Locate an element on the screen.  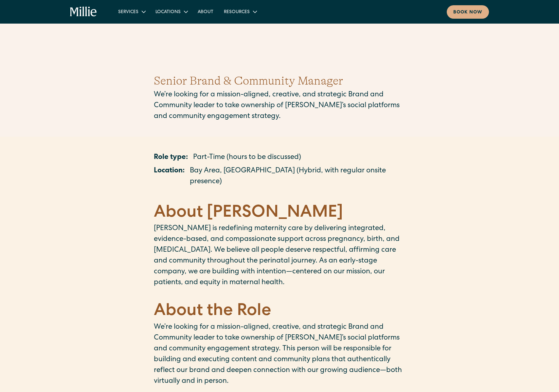
p: Part-Time (hours to be discussed) is located at coordinates (247, 157).